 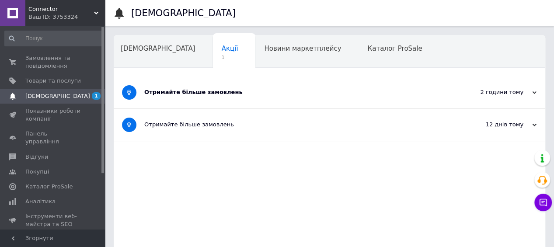 What do you see at coordinates (61, 9) in the screenshot?
I see `span: Connector` at bounding box center [61, 9].